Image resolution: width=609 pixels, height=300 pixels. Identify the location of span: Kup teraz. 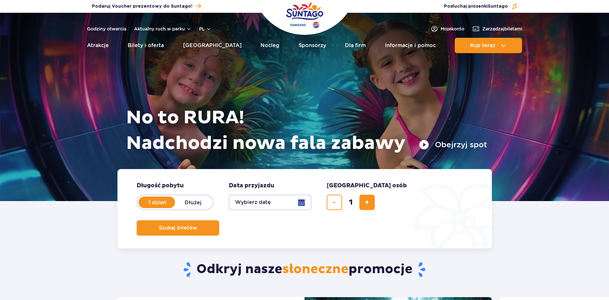
(483, 45).